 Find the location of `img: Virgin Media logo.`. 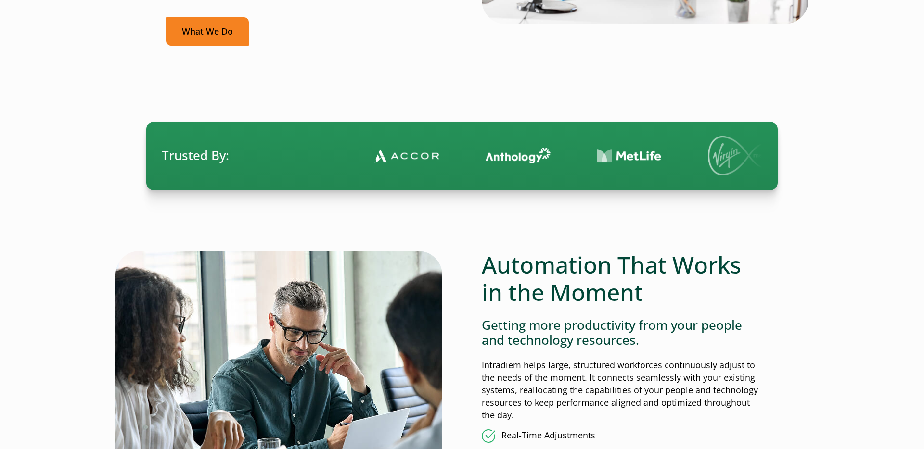

img: Virgin Media logo. is located at coordinates (741, 156).